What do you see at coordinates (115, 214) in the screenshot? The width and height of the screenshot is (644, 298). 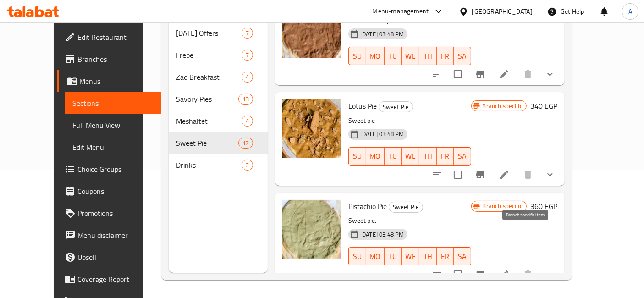 I see `span: Promotions` at bounding box center [115, 214].